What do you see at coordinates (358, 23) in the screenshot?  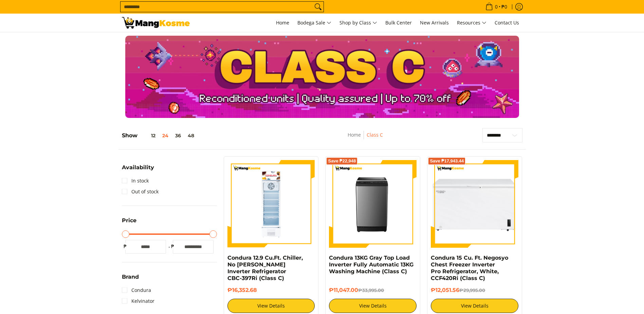 I see `a: Shop by Class` at bounding box center [358, 23].